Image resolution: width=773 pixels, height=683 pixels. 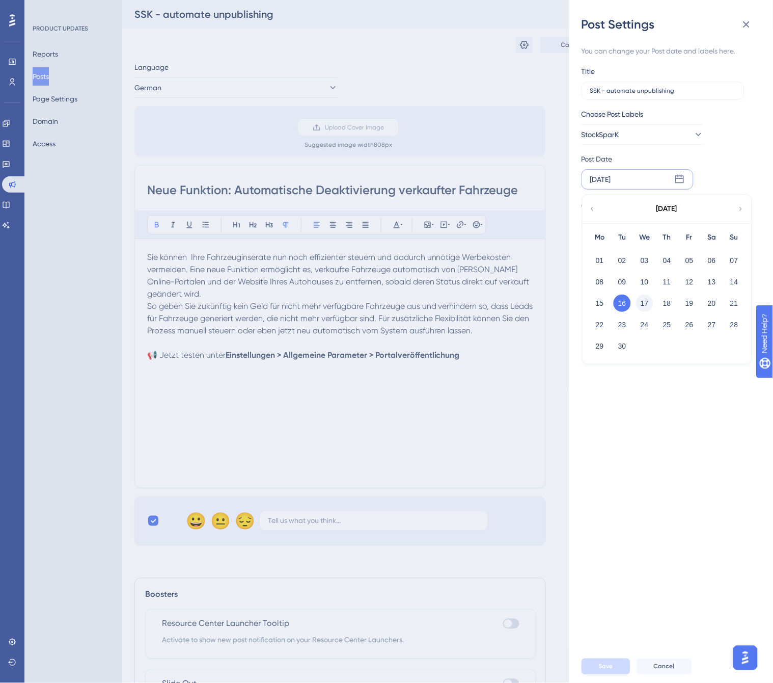 I want to click on div: We, so click(x=645, y=237).